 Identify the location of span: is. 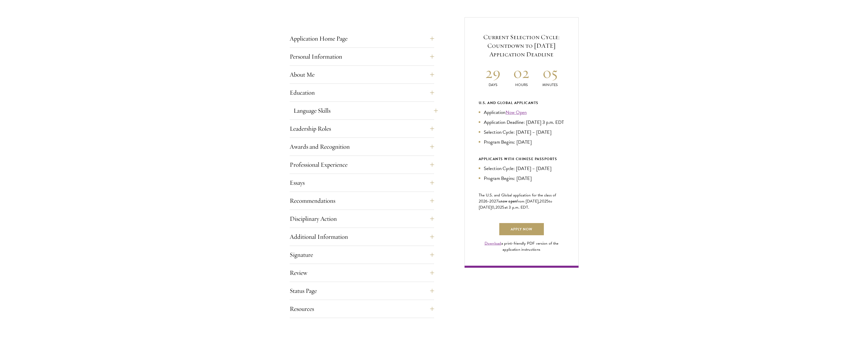
(499, 201).